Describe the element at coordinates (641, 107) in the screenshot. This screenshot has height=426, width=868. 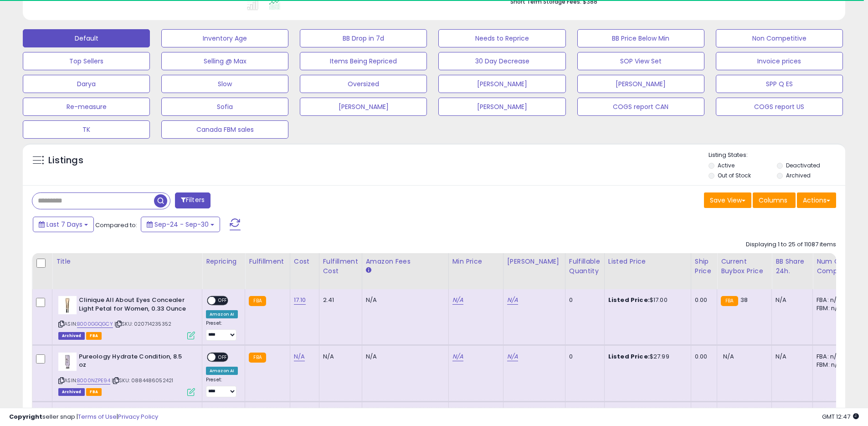
I see `button: COGS report CAN` at that location.